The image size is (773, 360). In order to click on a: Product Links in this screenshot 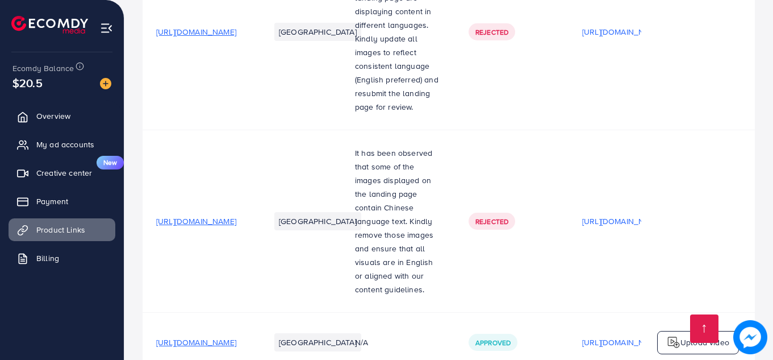, I will do `click(62, 230)`.